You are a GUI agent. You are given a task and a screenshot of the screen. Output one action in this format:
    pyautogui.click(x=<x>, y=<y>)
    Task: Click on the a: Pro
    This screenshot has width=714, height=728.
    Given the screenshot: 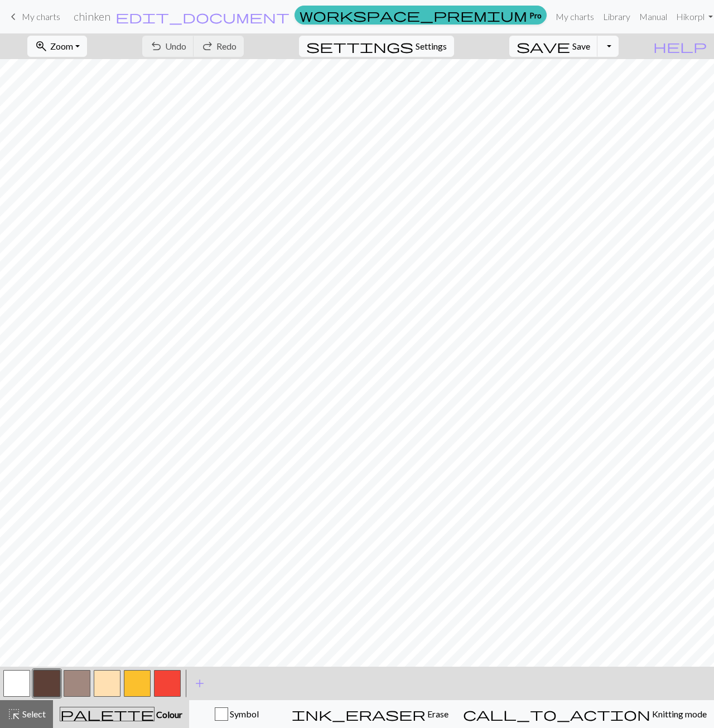 What is the action you would take?
    pyautogui.click(x=421, y=15)
    